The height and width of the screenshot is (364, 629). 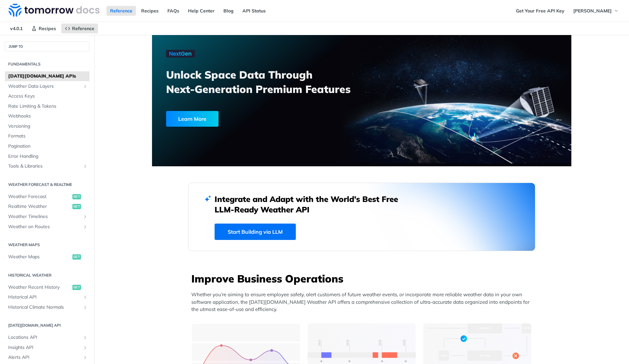 What do you see at coordinates (48, 358) in the screenshot?
I see `a: Alerts APIShow subpages for Alerts API` at bounding box center [48, 358].